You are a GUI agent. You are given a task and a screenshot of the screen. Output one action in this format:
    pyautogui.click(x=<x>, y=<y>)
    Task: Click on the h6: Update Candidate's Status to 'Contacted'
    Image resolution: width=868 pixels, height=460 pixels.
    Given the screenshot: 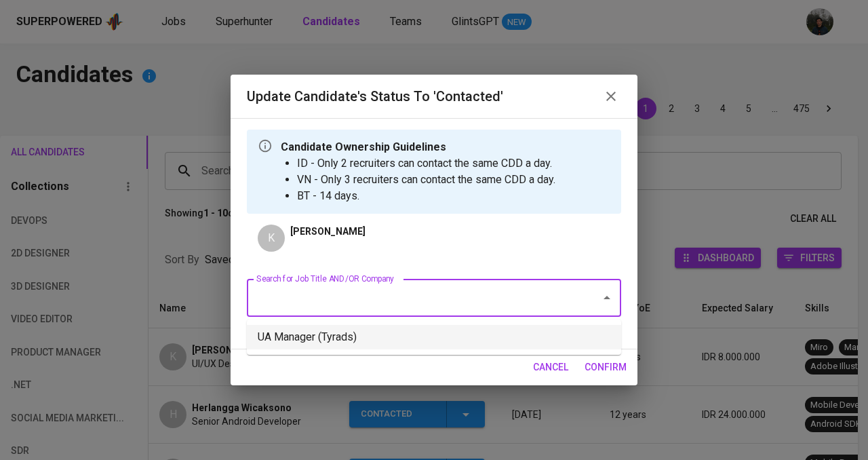 What is the action you would take?
    pyautogui.click(x=375, y=96)
    